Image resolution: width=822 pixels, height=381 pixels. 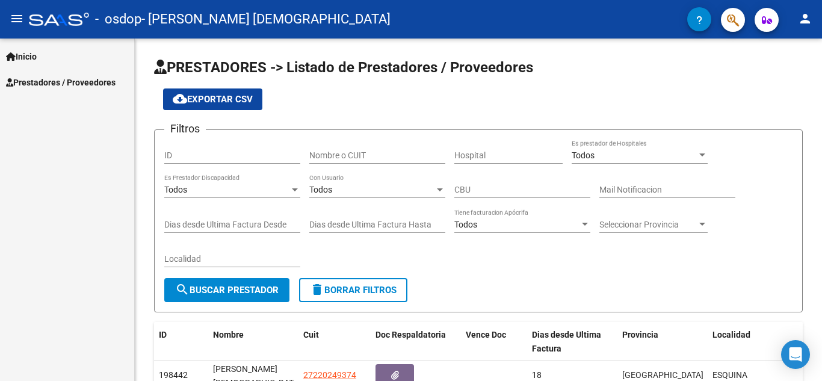 I want to click on datatable-header-cell: Nombre, so click(x=253, y=342).